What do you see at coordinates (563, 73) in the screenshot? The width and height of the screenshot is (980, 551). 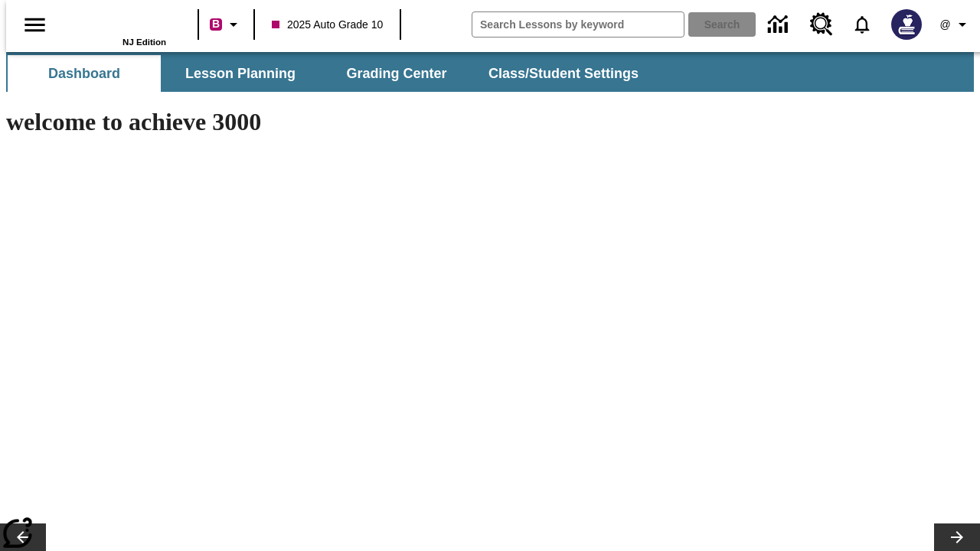 I see `span: Class/Student Settings` at bounding box center [563, 73].